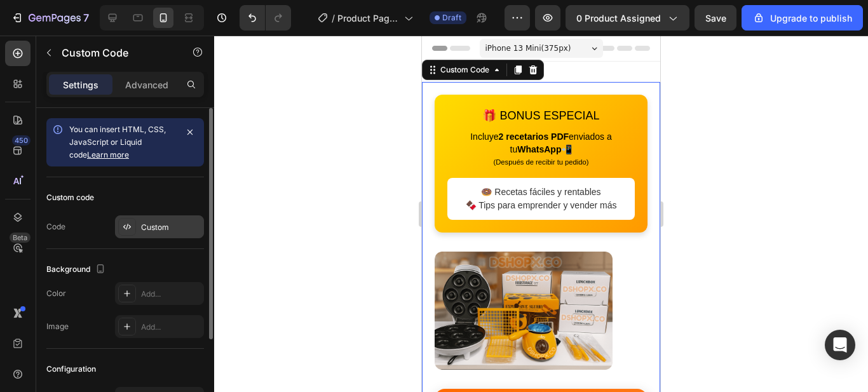  I want to click on div: Custom Code, so click(43, 35).